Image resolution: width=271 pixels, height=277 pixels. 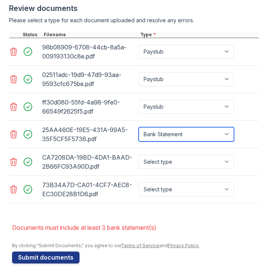 I want to click on li: Documents must include at least 3 bank statement(s), so click(x=135, y=227).